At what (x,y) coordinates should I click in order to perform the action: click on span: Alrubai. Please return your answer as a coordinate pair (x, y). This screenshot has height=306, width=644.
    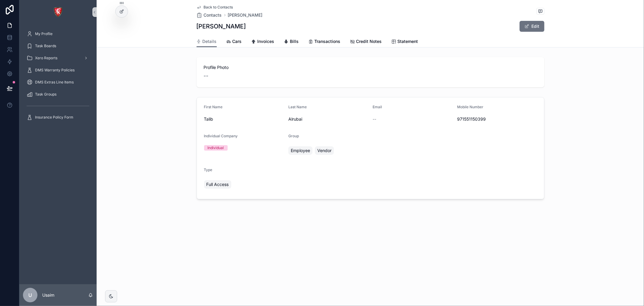
    Looking at the image, I should click on (328, 119).